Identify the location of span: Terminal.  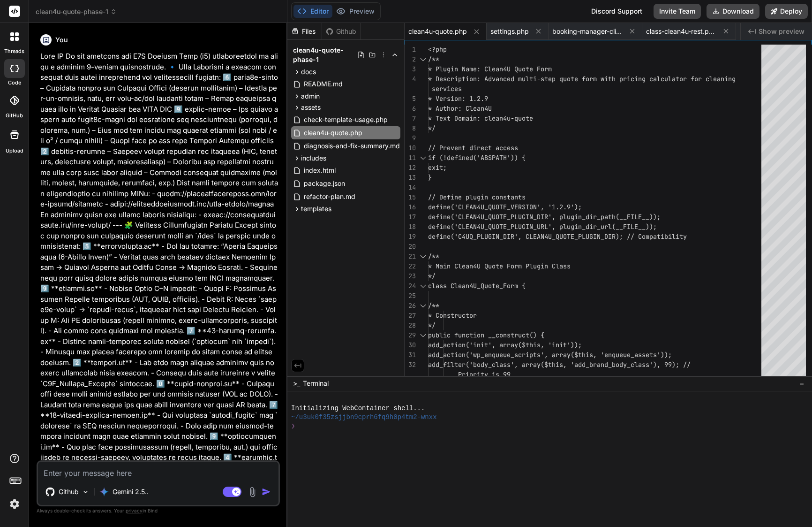
(315, 384).